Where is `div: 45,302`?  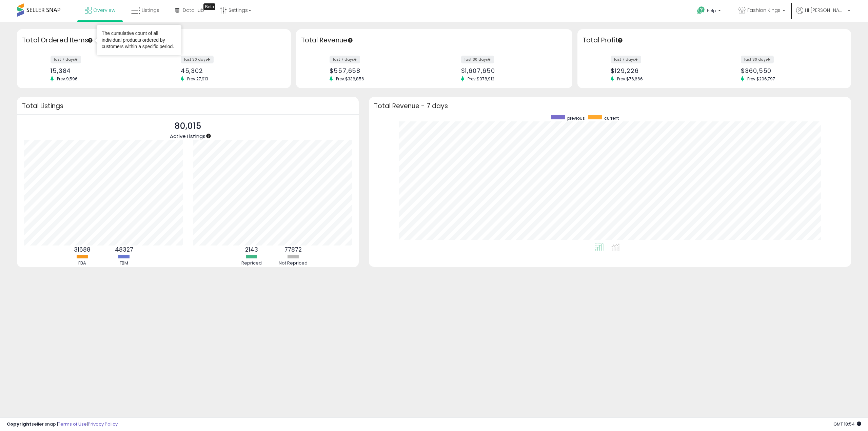 div: 45,302 is located at coordinates (230, 71).